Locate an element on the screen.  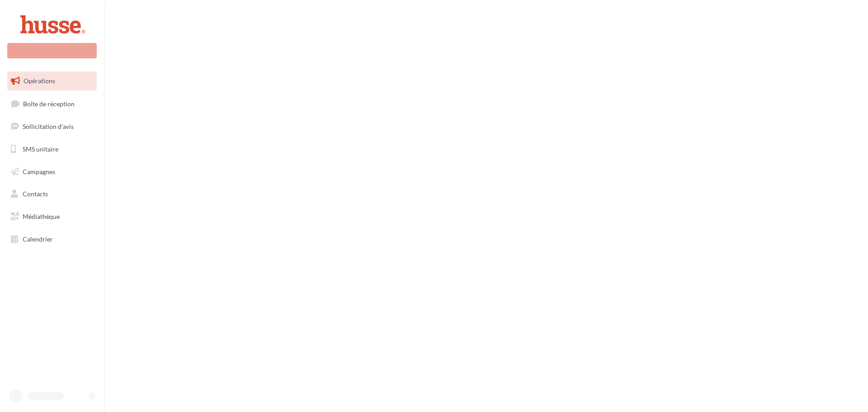
a: Campagnes is located at coordinates (52, 172).